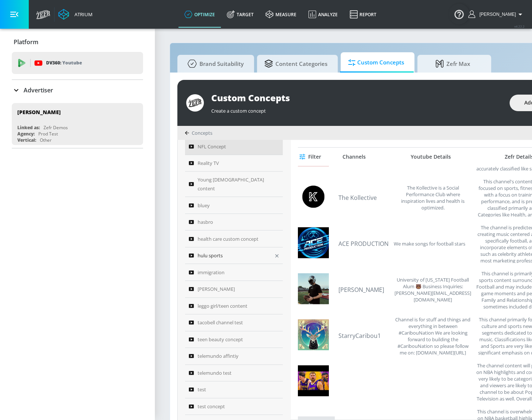 The height and width of the screenshot is (420, 532). Describe the element at coordinates (38, 90) in the screenshot. I see `p: Advertiser` at that location.